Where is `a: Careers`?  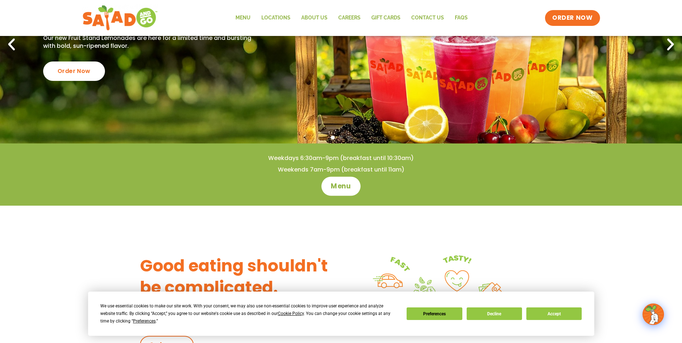 a: Careers is located at coordinates (349, 18).